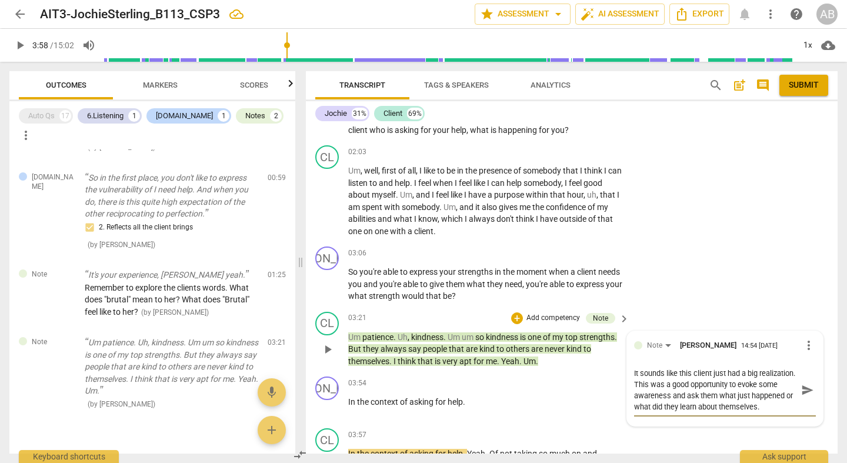 This screenshot has width=847, height=463. I want to click on span: hour, so click(575, 195).